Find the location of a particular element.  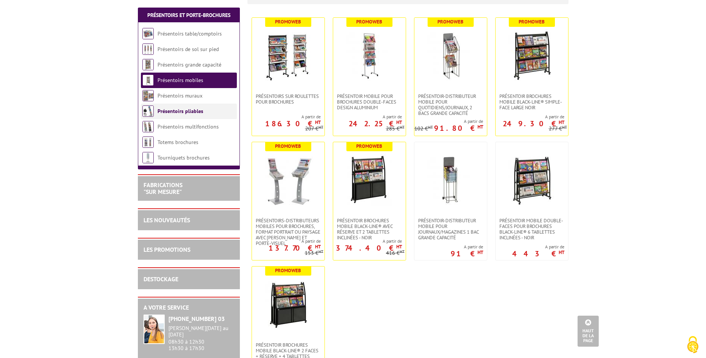

p: 137.70 € is located at coordinates (295, 248).